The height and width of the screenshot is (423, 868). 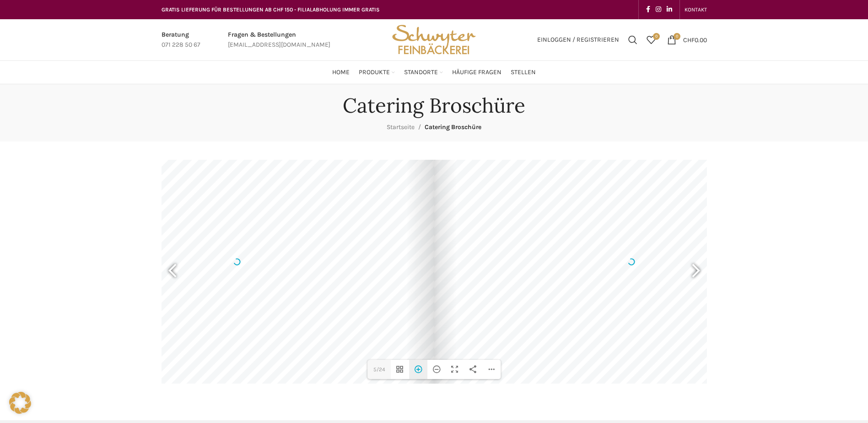 What do you see at coordinates (453, 127) in the screenshot?
I see `span: Catering Broschüre` at bounding box center [453, 127].